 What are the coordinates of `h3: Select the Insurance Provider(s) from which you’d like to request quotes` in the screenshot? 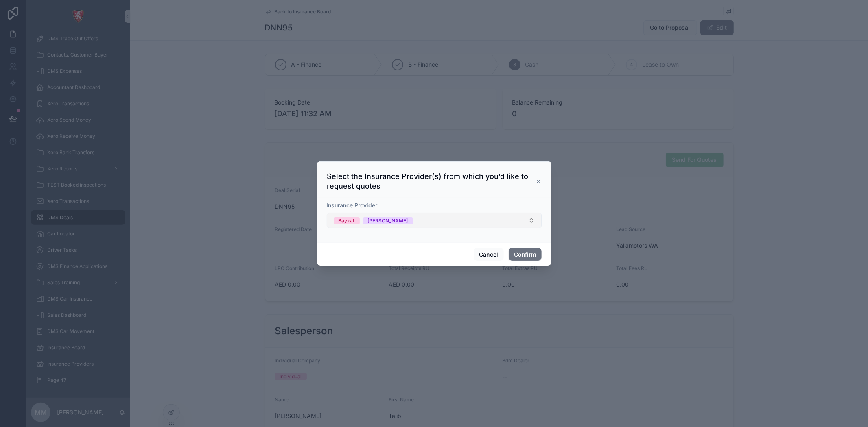 It's located at (431, 182).